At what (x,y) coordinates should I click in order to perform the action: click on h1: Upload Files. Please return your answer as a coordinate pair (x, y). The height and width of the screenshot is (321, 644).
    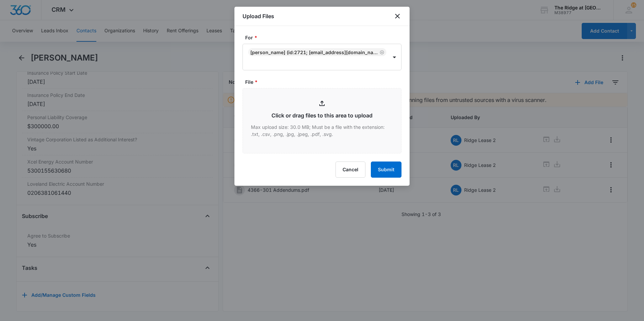
    Looking at the image, I should click on (259, 16).